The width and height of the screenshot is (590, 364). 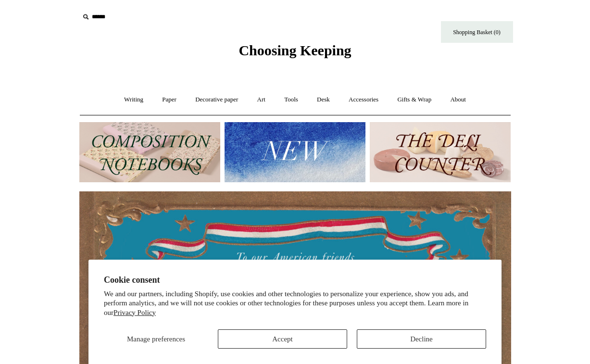 What do you see at coordinates (156, 339) in the screenshot?
I see `span: Manage preferences` at bounding box center [156, 339].